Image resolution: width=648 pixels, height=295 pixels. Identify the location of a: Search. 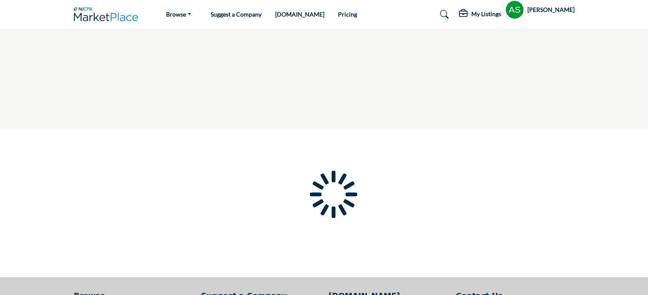
(443, 14).